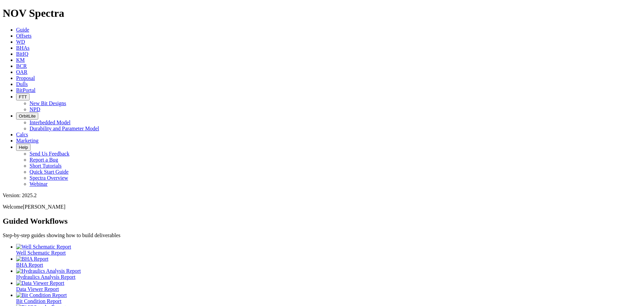 The height and width of the screenshot is (306, 644). I want to click on a: Proposal, so click(25, 78).